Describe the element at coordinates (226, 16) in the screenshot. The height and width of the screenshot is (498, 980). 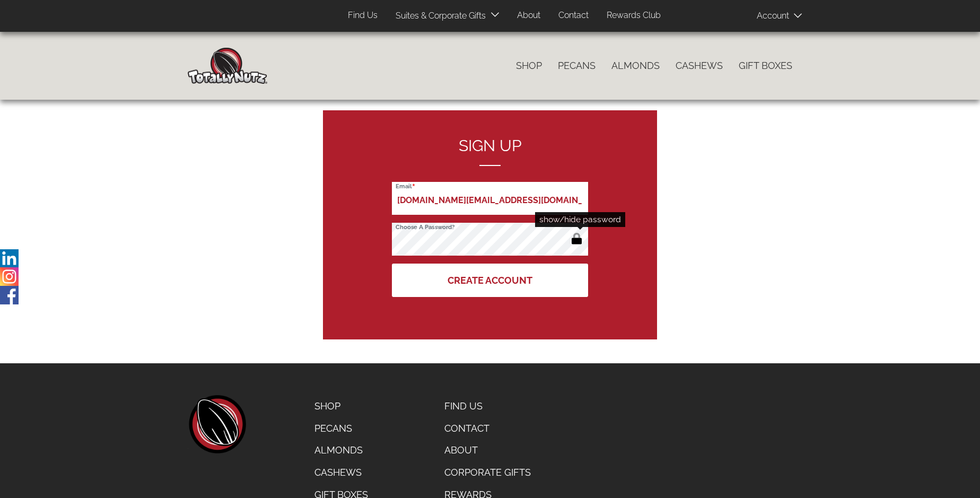
I see `span: Products` at that location.